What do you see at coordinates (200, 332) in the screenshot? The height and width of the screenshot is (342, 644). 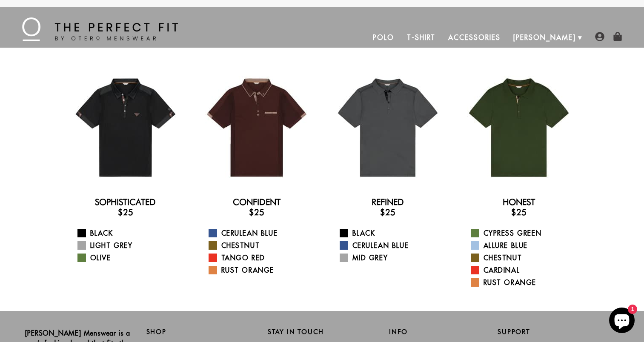 I see `h2: Shop` at bounding box center [200, 332].